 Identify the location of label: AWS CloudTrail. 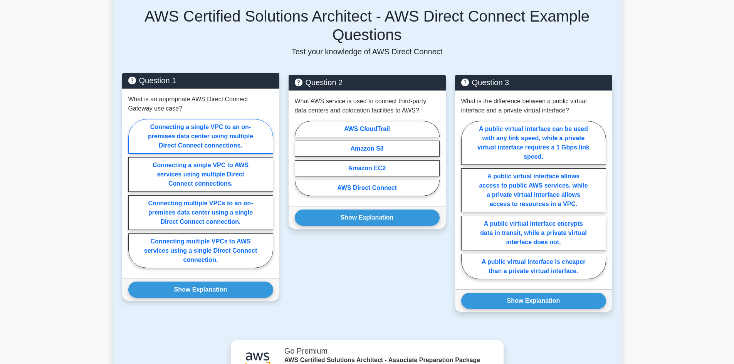
(367, 129).